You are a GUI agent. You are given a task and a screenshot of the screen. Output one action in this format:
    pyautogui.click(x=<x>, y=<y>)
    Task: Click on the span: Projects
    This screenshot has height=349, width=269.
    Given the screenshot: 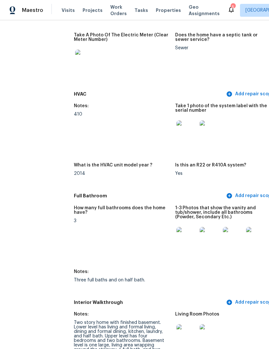 What is the action you would take?
    pyautogui.click(x=93, y=10)
    